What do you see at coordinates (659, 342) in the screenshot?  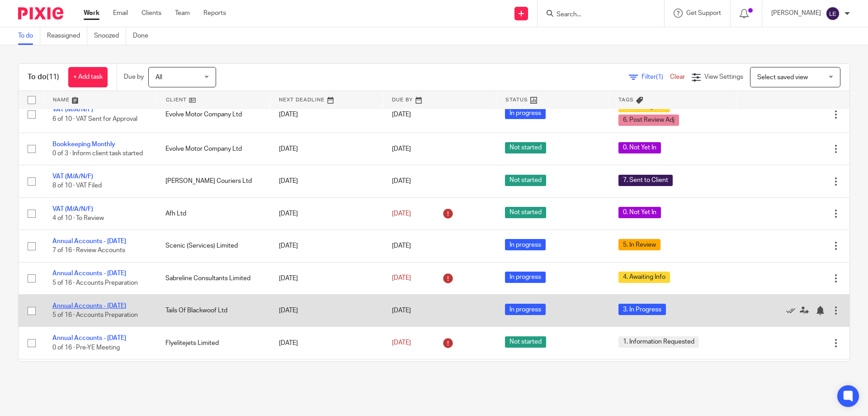 I see `span: 1. Information Requested` at bounding box center [659, 342].